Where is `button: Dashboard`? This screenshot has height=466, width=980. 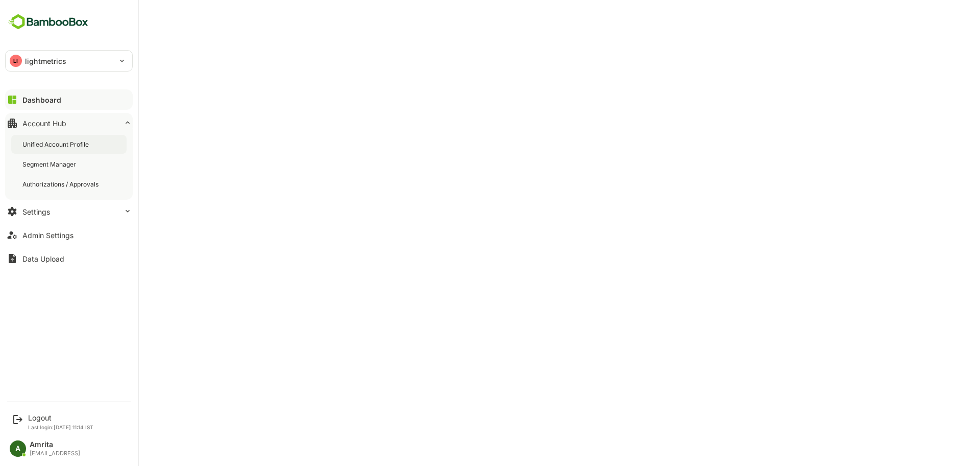 button: Dashboard is located at coordinates (69, 99).